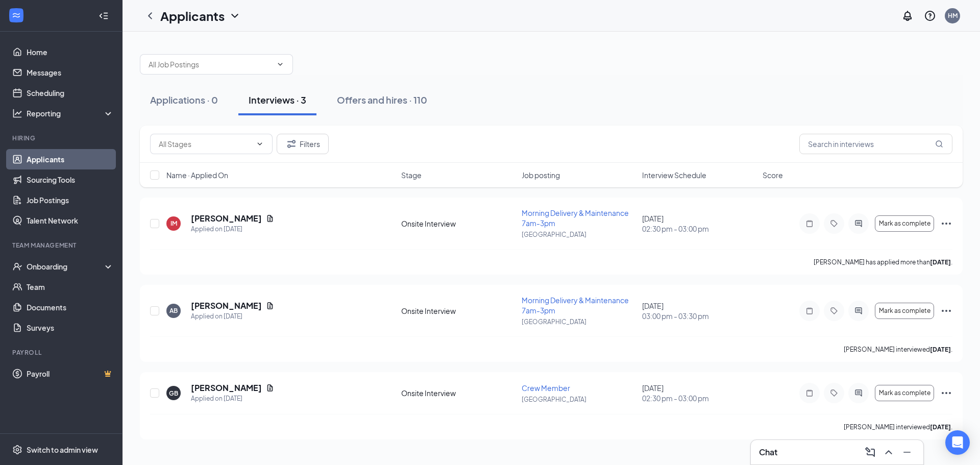 This screenshot has width=980, height=465. Describe the element at coordinates (205, 144) in the screenshot. I see `input: All Stages` at that location.